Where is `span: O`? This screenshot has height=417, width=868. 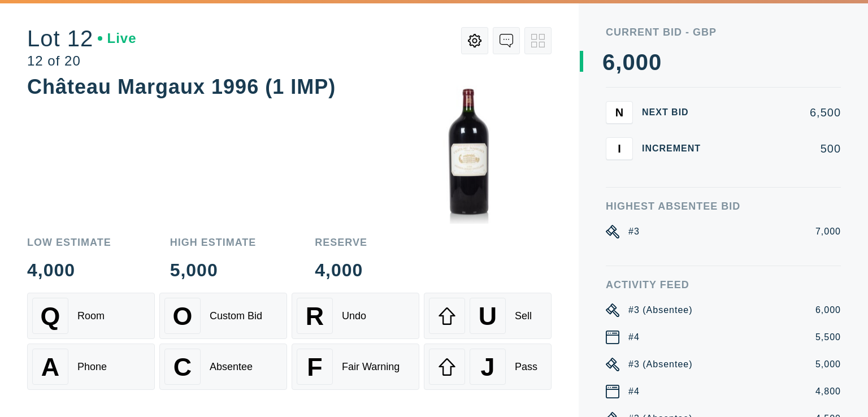
span: O is located at coordinates (183, 316).